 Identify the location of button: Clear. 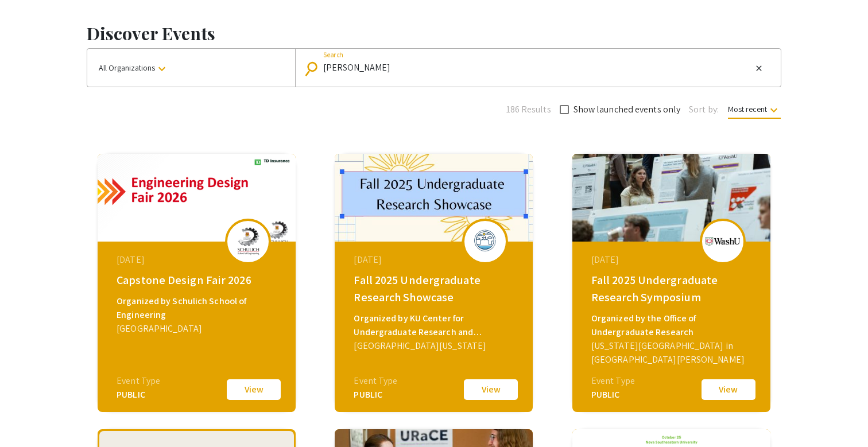
(759, 68).